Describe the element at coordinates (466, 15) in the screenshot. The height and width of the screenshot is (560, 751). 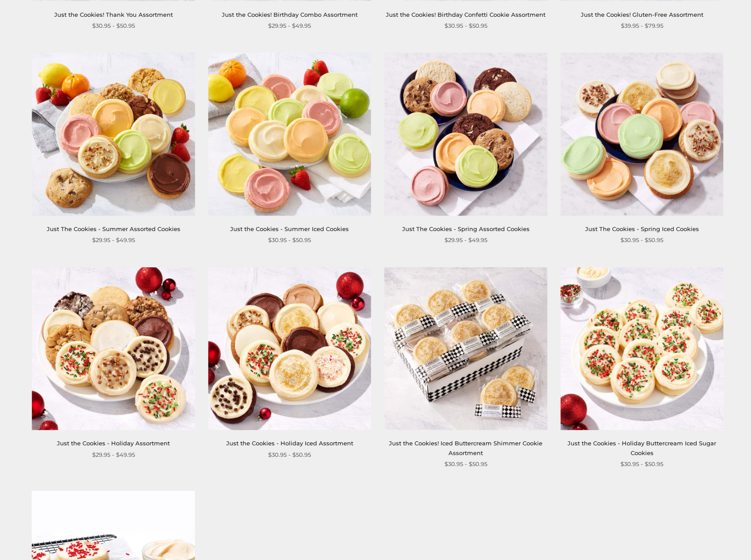
I see `a: Just the Cookies! Birthday Confetti Cookie Assortment` at that location.